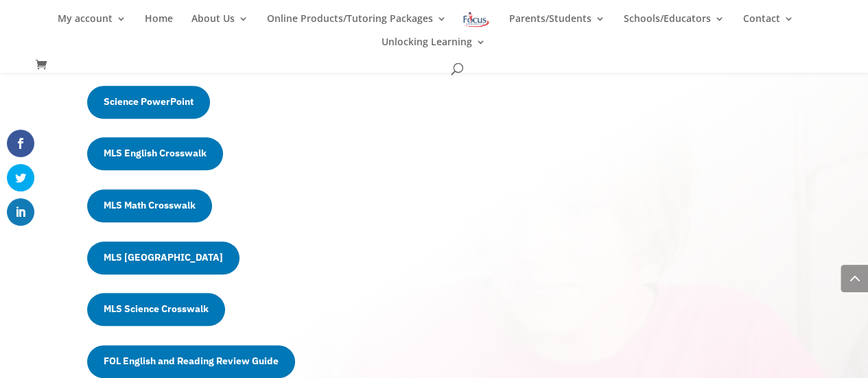 The image size is (868, 378). Describe the element at coordinates (674, 25) in the screenshot. I see `a: Schools/Educators` at that location.